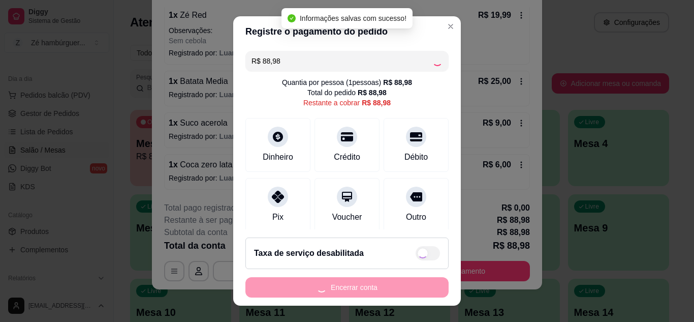  Describe the element at coordinates (438, 61) in the screenshot. I see `div: Loading` at that location.